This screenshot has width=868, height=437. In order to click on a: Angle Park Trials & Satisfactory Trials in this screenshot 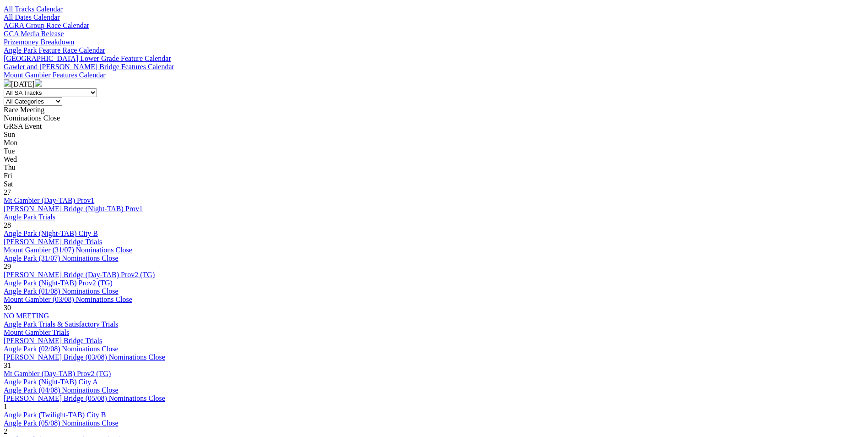, I will do `click(61, 323)`.